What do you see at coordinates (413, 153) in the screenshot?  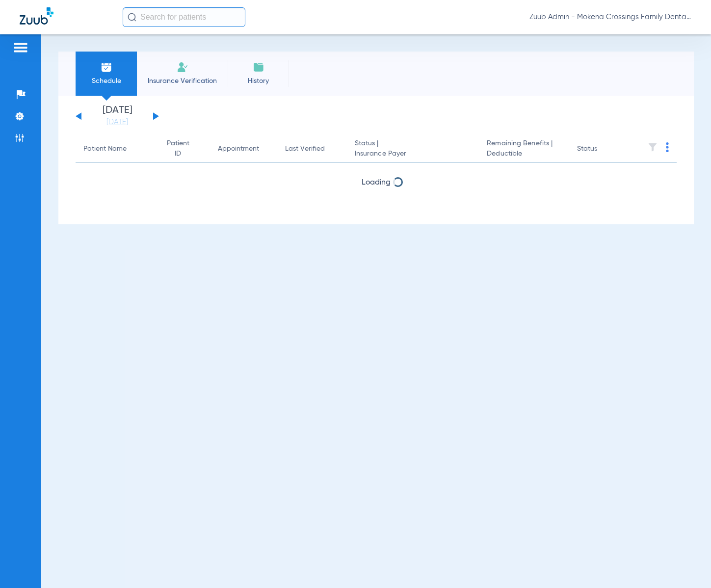 I see `span: Insurance Payer` at bounding box center [413, 153].